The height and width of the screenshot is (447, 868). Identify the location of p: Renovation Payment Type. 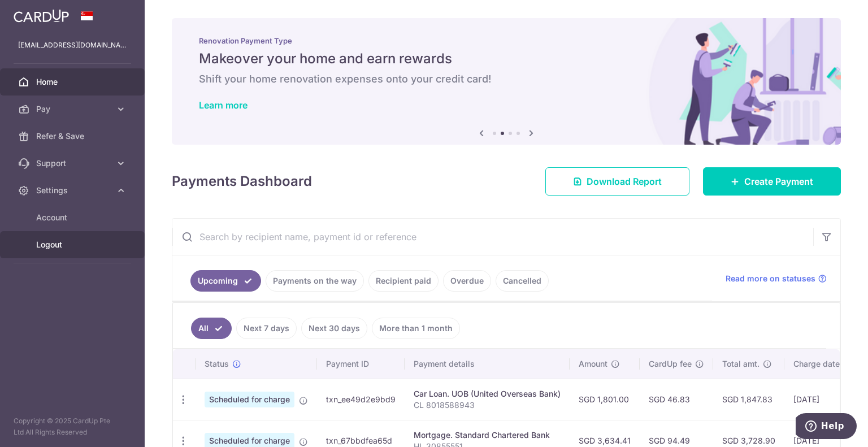
(506, 41).